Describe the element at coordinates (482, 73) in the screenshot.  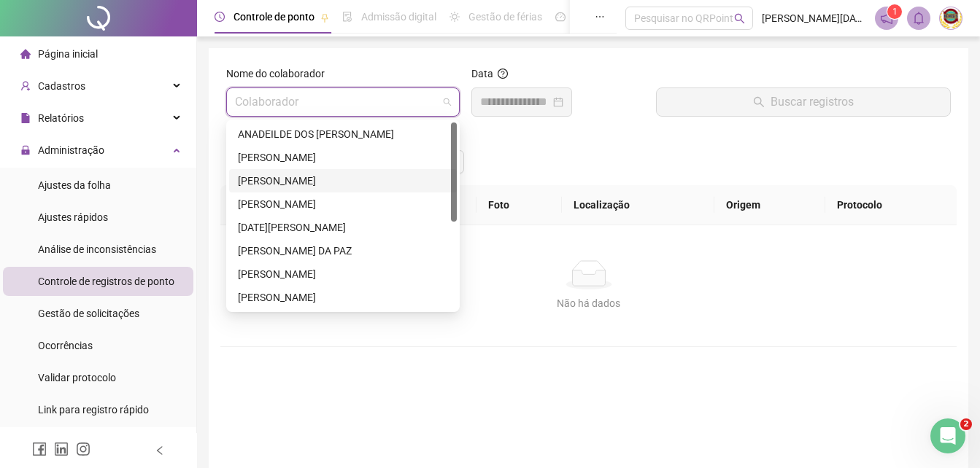
I see `span: Data` at that location.